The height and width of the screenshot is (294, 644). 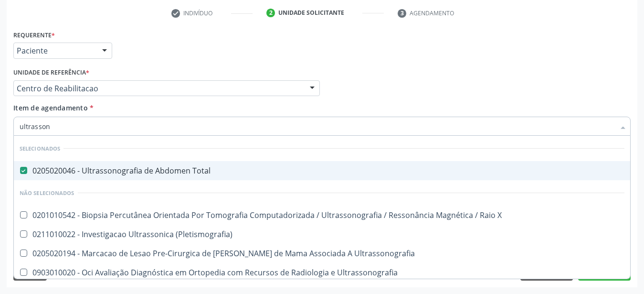 I want to click on div: 0211010022 - Investigacao Ultrassonica (Pletismografia), so click(x=322, y=234).